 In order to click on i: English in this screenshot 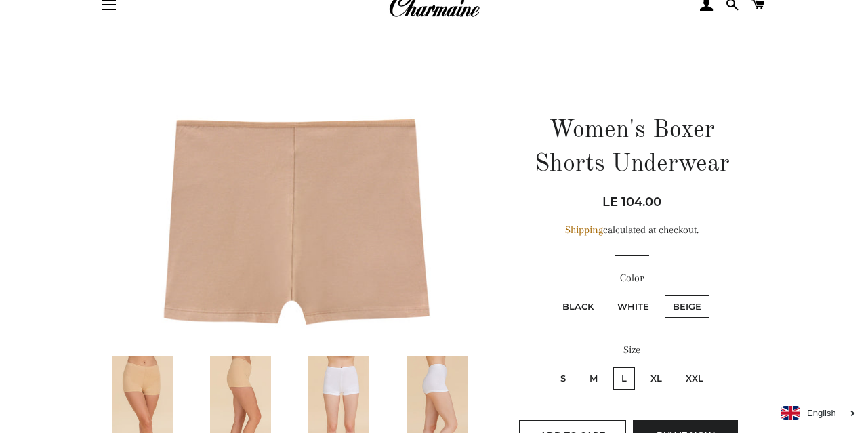, I will do `click(821, 412)`.